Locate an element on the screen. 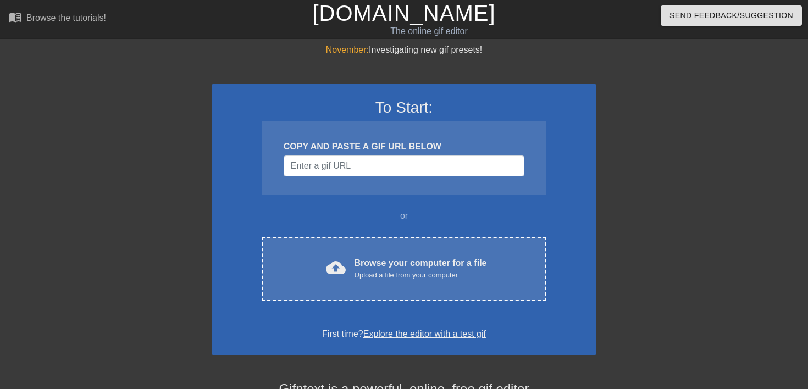 This screenshot has width=808, height=389. a: Explore the editor with a test gif is located at coordinates (425, 334).